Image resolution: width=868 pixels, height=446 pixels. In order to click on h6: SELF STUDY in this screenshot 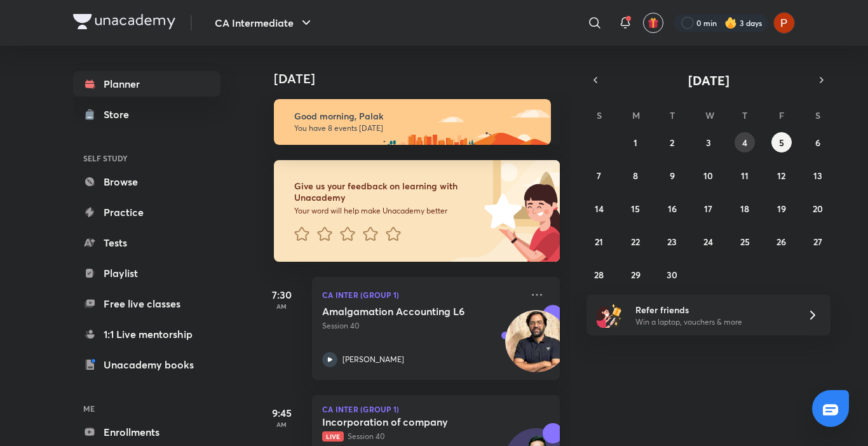, I will do `click(147, 158)`.